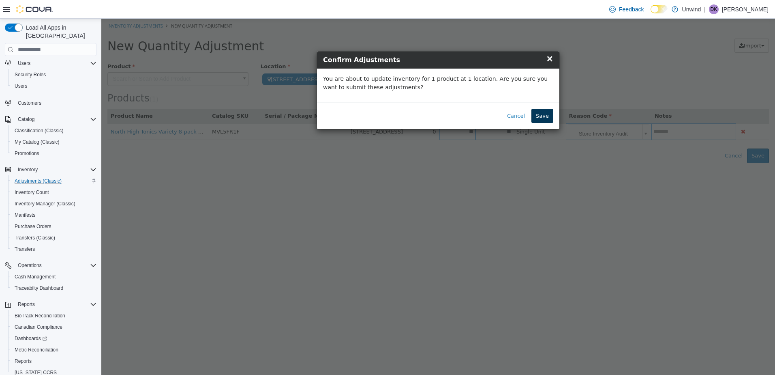 This screenshot has height=375, width=775. What do you see at coordinates (54, 249) in the screenshot?
I see `button: Transfers` at bounding box center [54, 249].